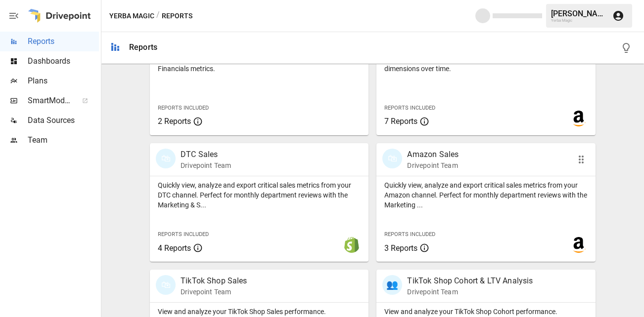 Image resolution: width=644 pixels, height=317 pixels. Describe the element at coordinates (259, 311) in the screenshot. I see `p: View and analyze your TikTok Shop Sales performance.` at that location.